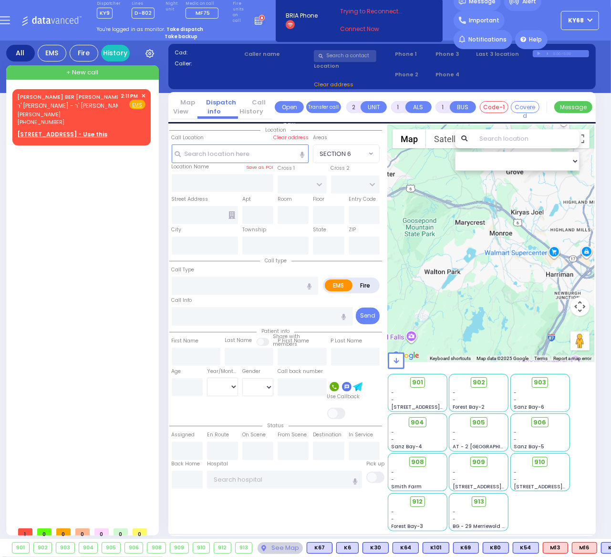 This screenshot has height=557, width=611. Describe the element at coordinates (407, 446) in the screenshot. I see `span: Sanz Bay-4` at that location.